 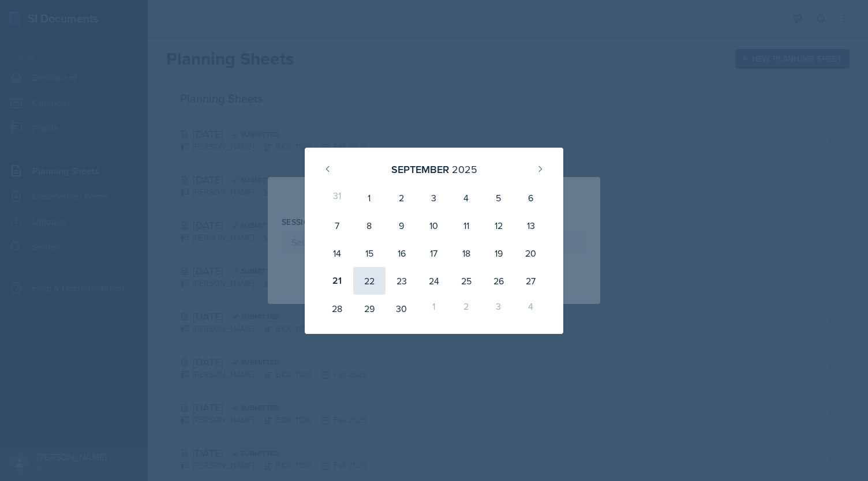 I want to click on div: 11, so click(x=466, y=225).